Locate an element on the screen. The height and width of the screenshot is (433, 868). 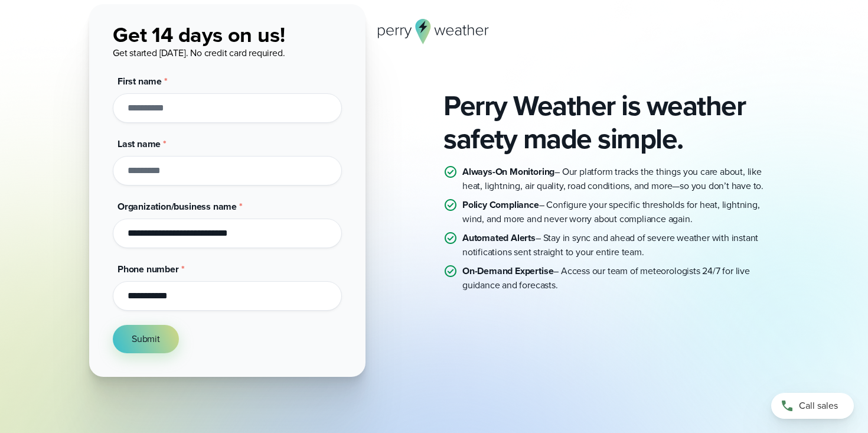
p: – Access our team of meteorologists 24/7 for live guidance and forecasts. is located at coordinates (621, 278).